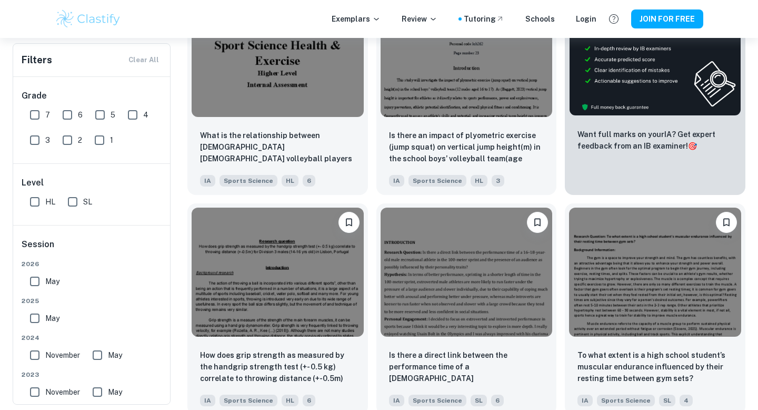 The height and width of the screenshot is (410, 758). I want to click on span: 2026, so click(92, 264).